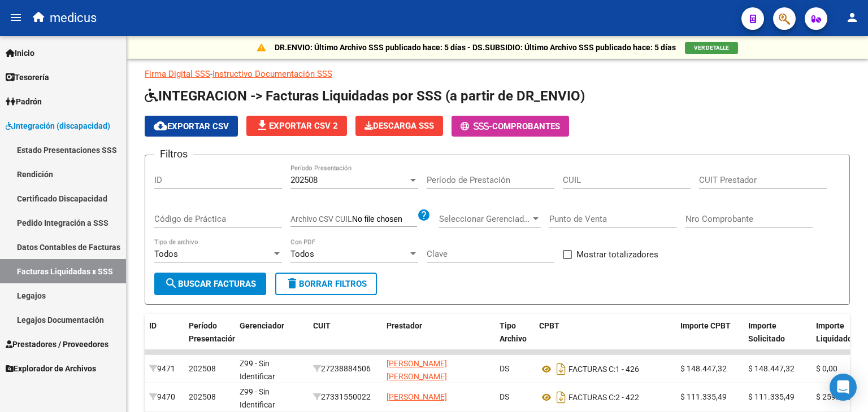 The height and width of the screenshot is (412, 868). What do you see at coordinates (174, 154) in the screenshot?
I see `h3: Filtros` at bounding box center [174, 154].